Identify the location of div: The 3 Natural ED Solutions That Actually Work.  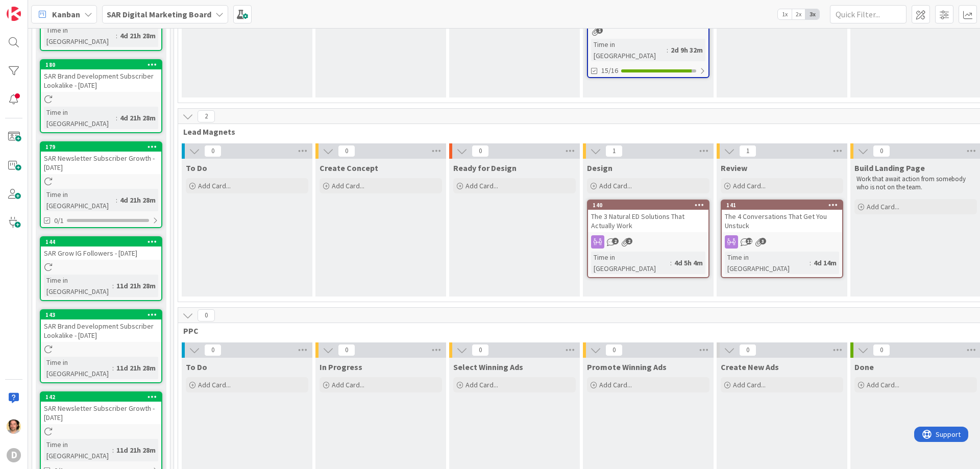
(648, 221).